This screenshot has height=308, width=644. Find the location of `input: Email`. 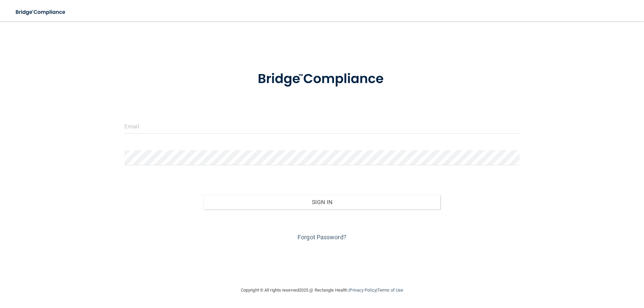

input: Email is located at coordinates (322, 126).